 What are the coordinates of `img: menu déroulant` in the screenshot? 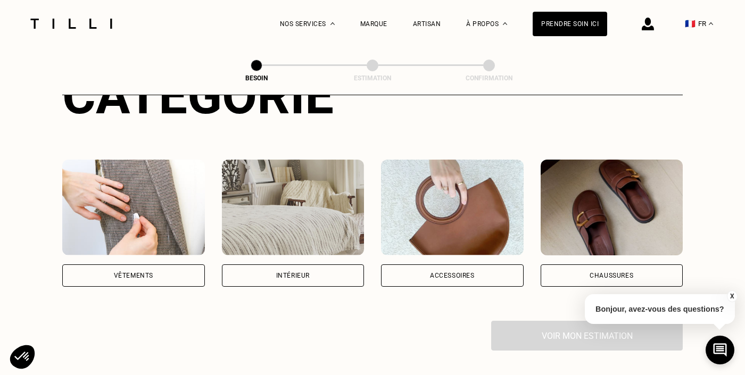 It's located at (711, 23).